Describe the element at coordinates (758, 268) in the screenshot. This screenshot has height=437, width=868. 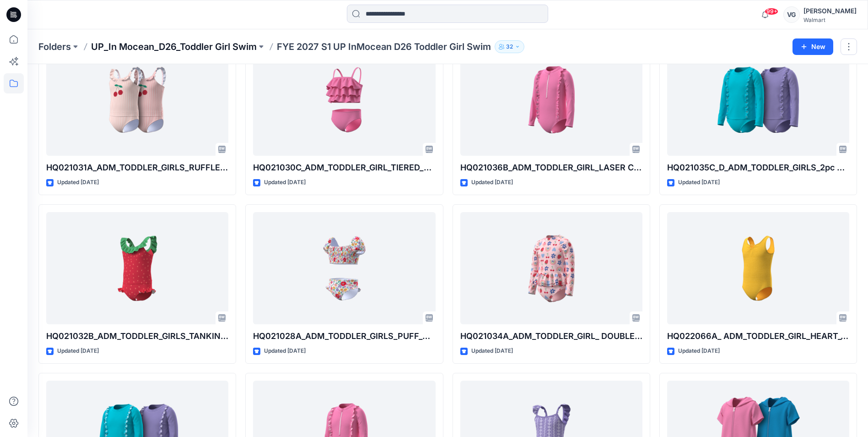
I see `a: HQ022066A_ ADM_TODDLER_GIRL_HEART_1PC` at that location.